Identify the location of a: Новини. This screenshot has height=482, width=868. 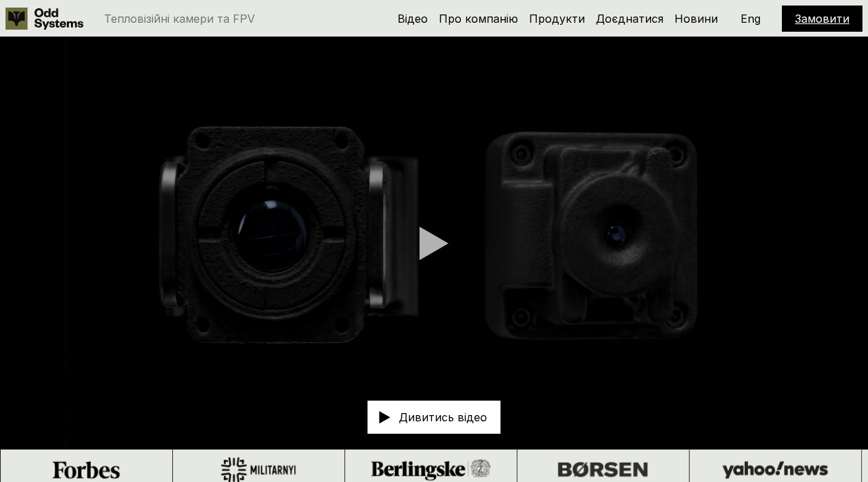
(696, 19).